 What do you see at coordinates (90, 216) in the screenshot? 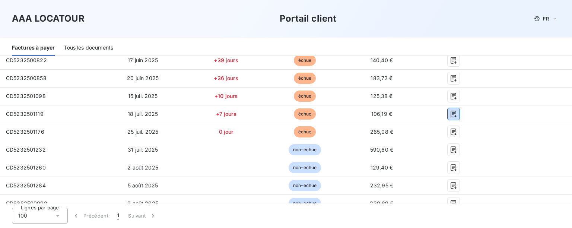
I see `button: Précédent` at bounding box center [90, 216].